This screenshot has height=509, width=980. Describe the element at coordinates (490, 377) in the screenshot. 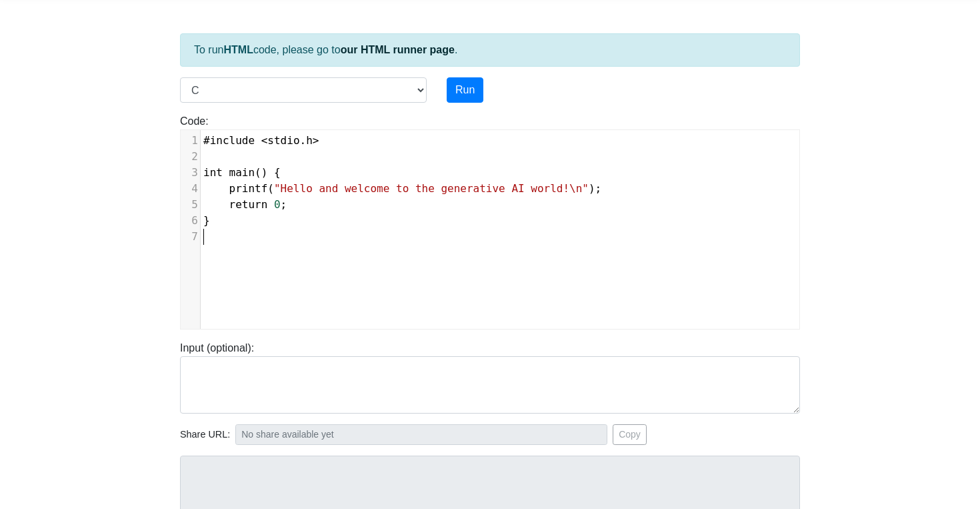

I see `div: Input (optional):` at that location.